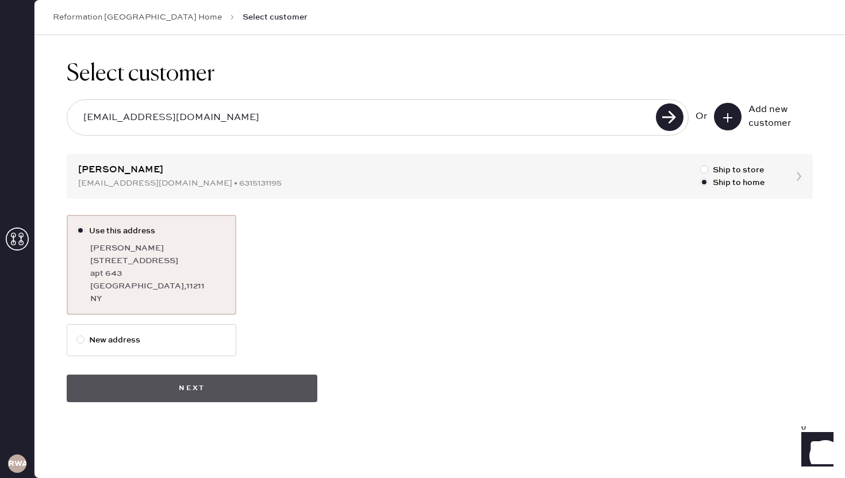 The image size is (845, 478). I want to click on label: New address, so click(151, 340).